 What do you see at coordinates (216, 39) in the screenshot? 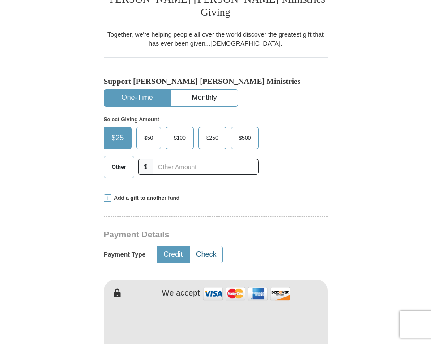
I see `div: Together, we're helping people all over the world discover the greatest gift that has ever been g...` at bounding box center [216, 39].